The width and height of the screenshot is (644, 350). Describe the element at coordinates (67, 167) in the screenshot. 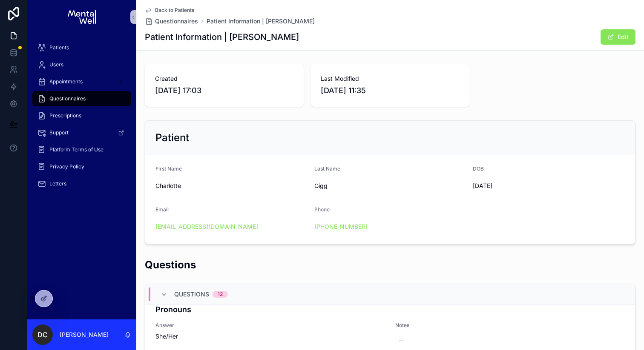

I see `span: Privacy Policy` at that location.